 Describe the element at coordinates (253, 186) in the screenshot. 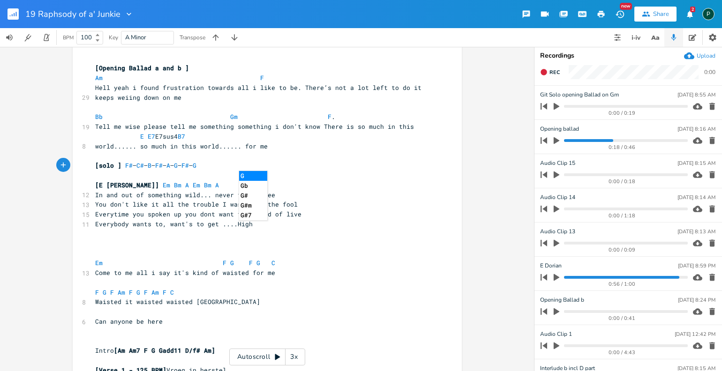

I see `li: Gb` at that location.